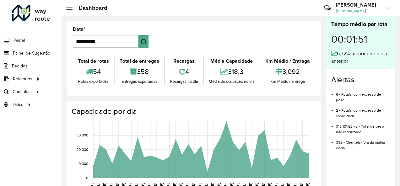  Describe the element at coordinates (363, 143) in the screenshot. I see `li: 336 - Cliente(s) fora da malha viária` at that location.